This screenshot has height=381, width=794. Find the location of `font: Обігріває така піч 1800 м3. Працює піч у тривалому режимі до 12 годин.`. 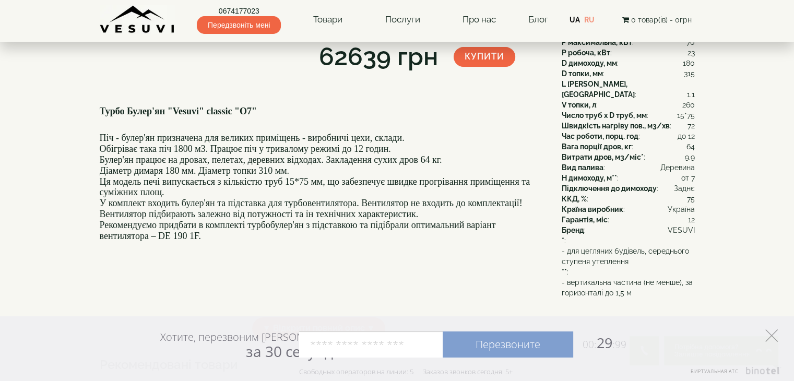

font: Обігріває така піч 1800 м3. Працює піч у тривалому режимі до 12 годин. is located at coordinates (245, 149).